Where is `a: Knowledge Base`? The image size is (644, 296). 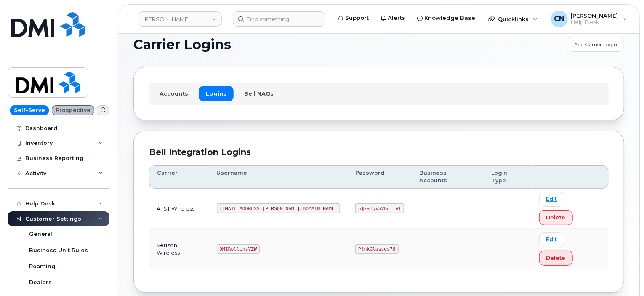
a: Knowledge Base is located at coordinates (446, 18).